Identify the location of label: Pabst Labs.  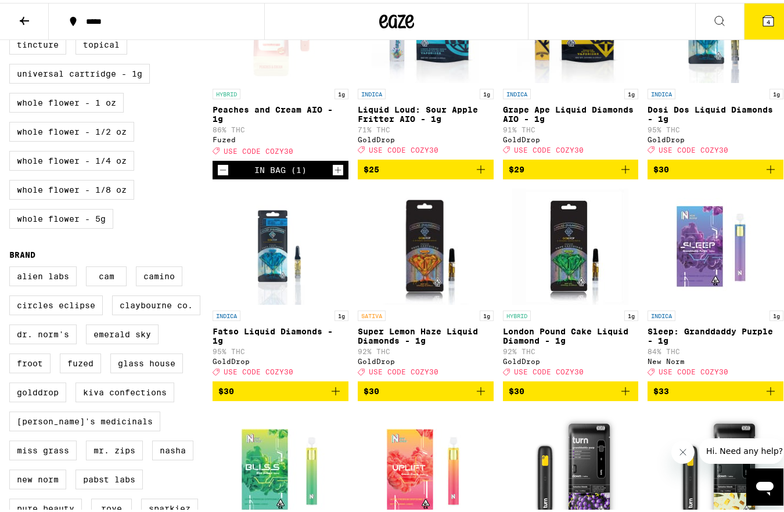
(109, 477).